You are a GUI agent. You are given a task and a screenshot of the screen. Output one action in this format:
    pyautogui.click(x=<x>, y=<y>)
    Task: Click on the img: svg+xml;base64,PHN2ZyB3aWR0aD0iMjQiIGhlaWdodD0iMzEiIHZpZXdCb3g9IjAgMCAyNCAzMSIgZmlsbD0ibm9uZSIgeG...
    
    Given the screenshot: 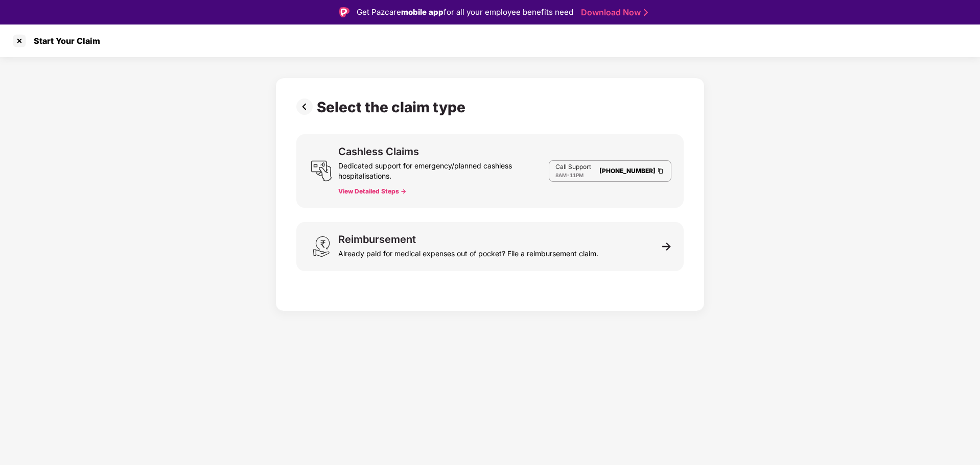 What is the action you would take?
    pyautogui.click(x=322, y=247)
    